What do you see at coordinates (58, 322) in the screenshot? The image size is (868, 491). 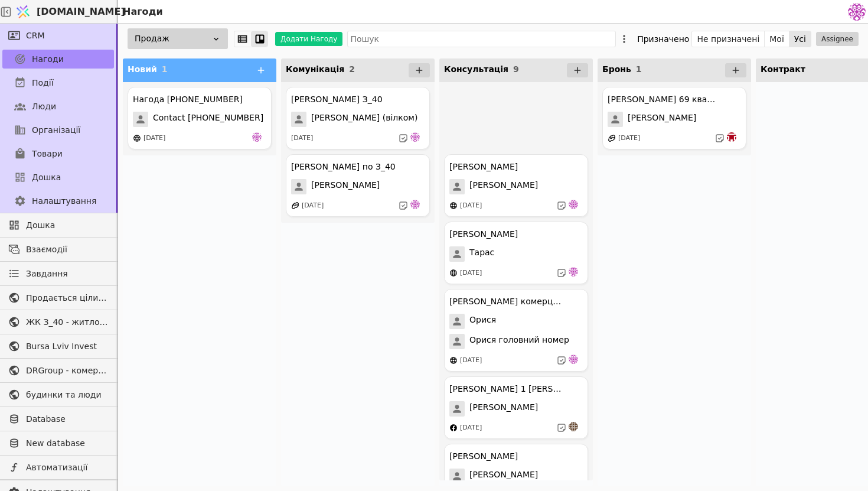 I see `a: ЖК З_40 - житлова та комерційна нерухомість класу Преміум` at bounding box center [58, 322].